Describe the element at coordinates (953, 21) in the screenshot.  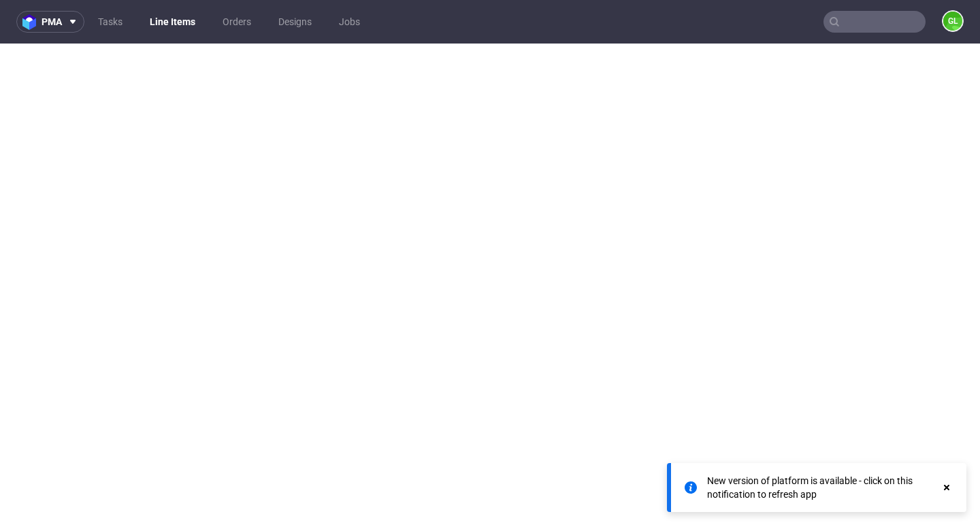
I see `figcaption: GL` at that location.